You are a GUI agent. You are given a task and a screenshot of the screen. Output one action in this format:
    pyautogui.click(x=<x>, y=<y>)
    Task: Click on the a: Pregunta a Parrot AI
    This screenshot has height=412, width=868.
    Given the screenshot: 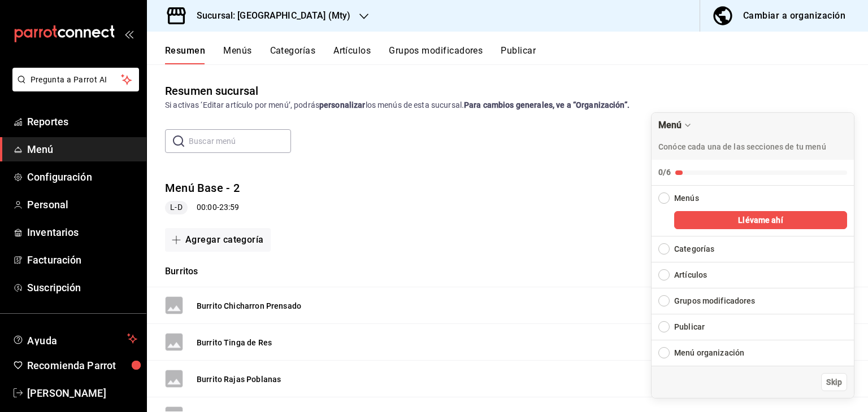 What is the action you would take?
    pyautogui.click(x=74, y=88)
    